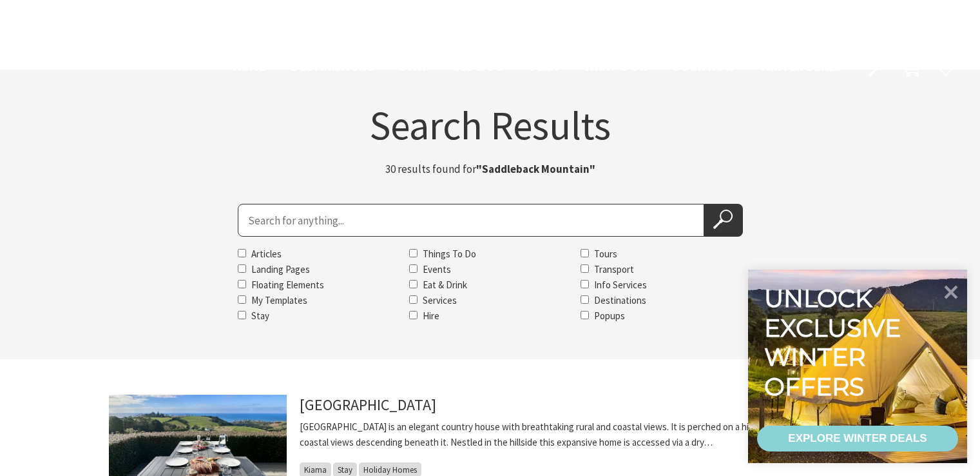  Describe the element at coordinates (856, 438) in the screenshot. I see `div: EXPLORE WINTER DEALS` at that location.